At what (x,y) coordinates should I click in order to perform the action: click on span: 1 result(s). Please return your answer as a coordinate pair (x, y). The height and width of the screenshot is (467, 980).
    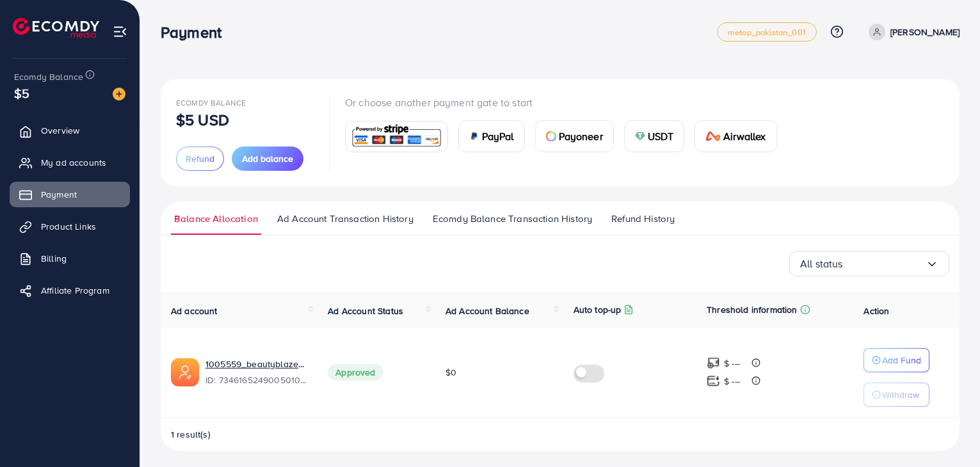
    Looking at the image, I should click on (191, 435).